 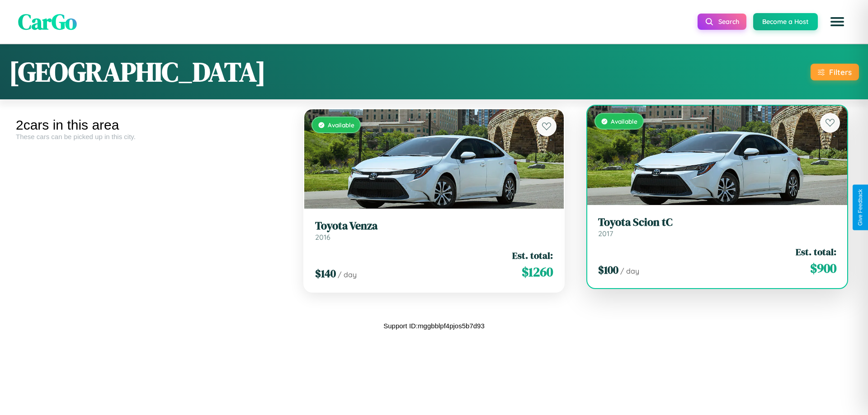 I want to click on div: Filters, so click(x=840, y=72).